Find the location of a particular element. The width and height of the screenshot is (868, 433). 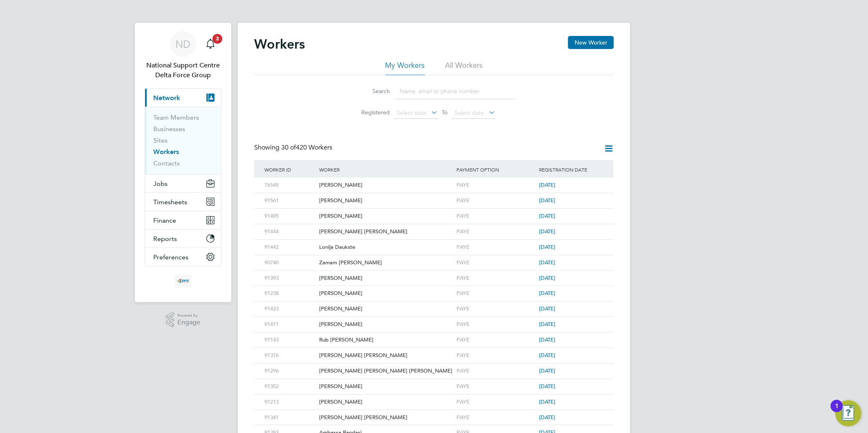

div: 91238 is located at coordinates (290, 293).